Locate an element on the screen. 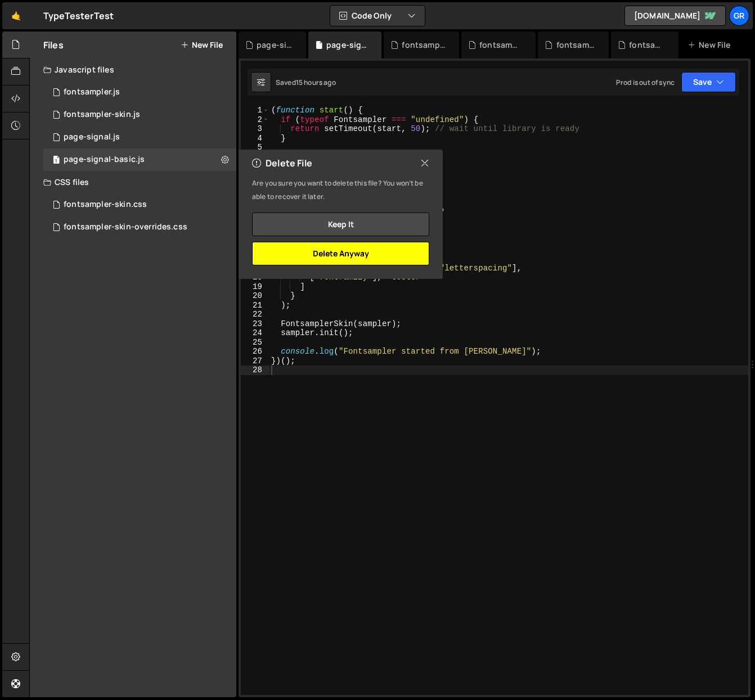 Image resolution: width=755 pixels, height=700 pixels. div: New File is located at coordinates (711, 45).